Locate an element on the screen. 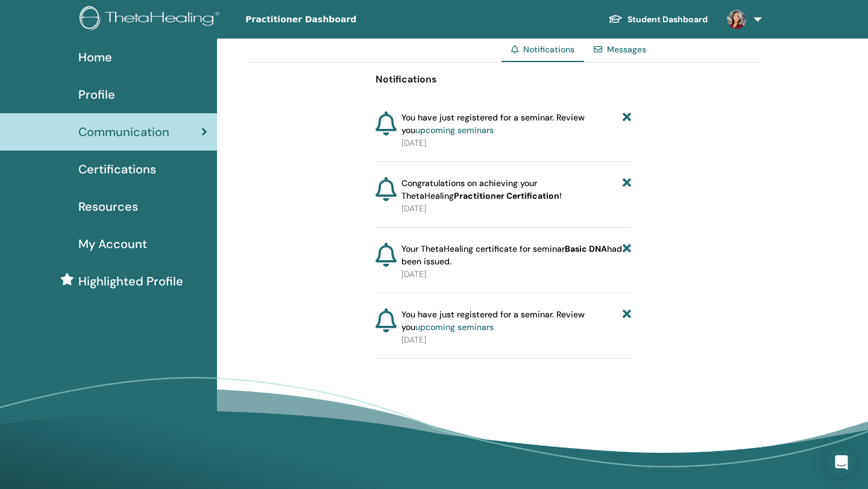 This screenshot has height=489, width=868. span: Profile is located at coordinates (97, 95).